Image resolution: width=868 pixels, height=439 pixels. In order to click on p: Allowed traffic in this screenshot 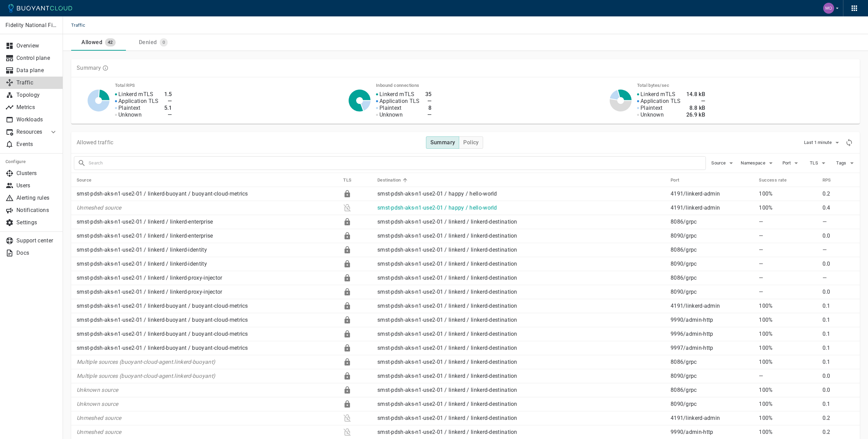, I will do `click(95, 143)`.